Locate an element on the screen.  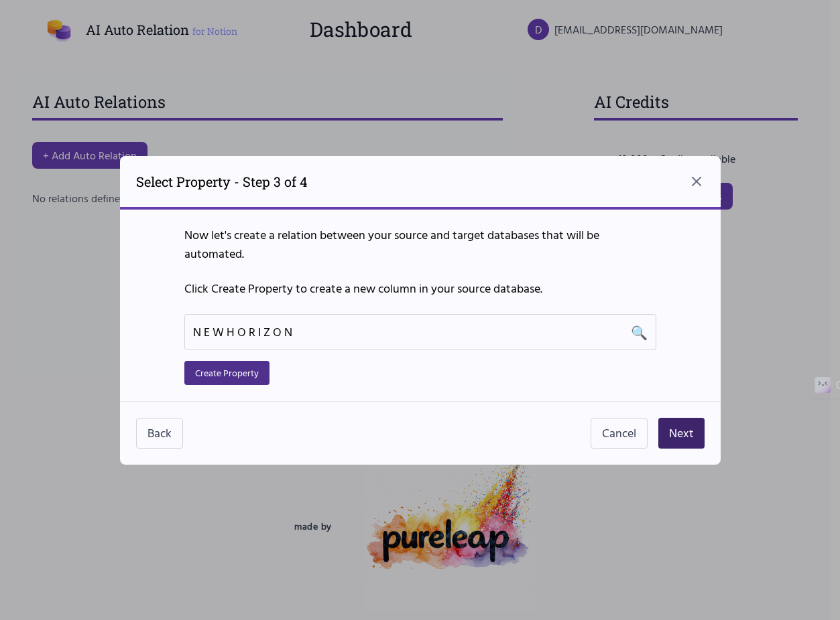
button: Next is located at coordinates (681, 433).